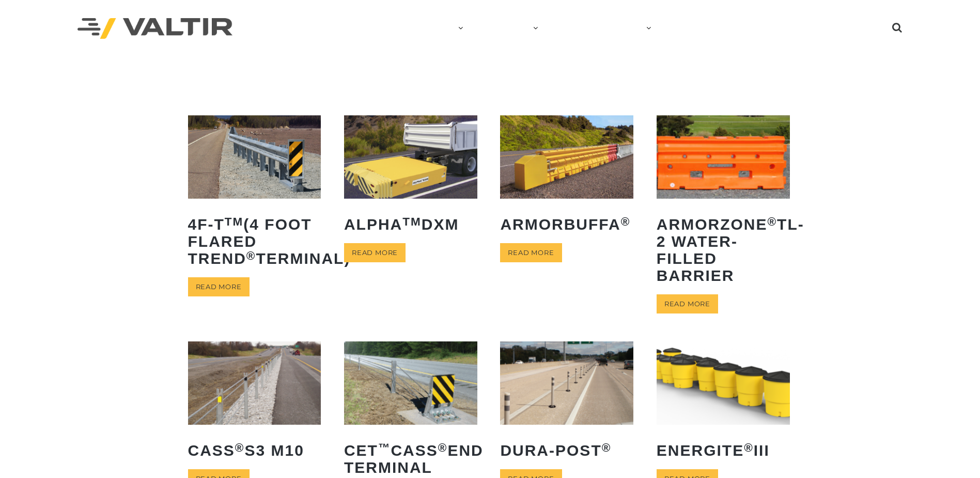 The height and width of the screenshot is (478, 980). Describe the element at coordinates (567, 224) in the screenshot. I see `h2: ArmorBuffa` at that location.